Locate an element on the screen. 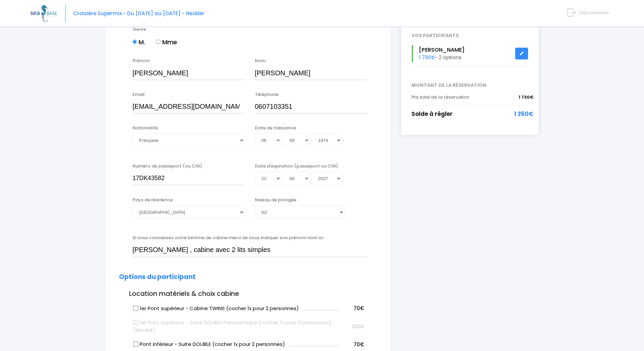  label: Email is located at coordinates (139, 95).